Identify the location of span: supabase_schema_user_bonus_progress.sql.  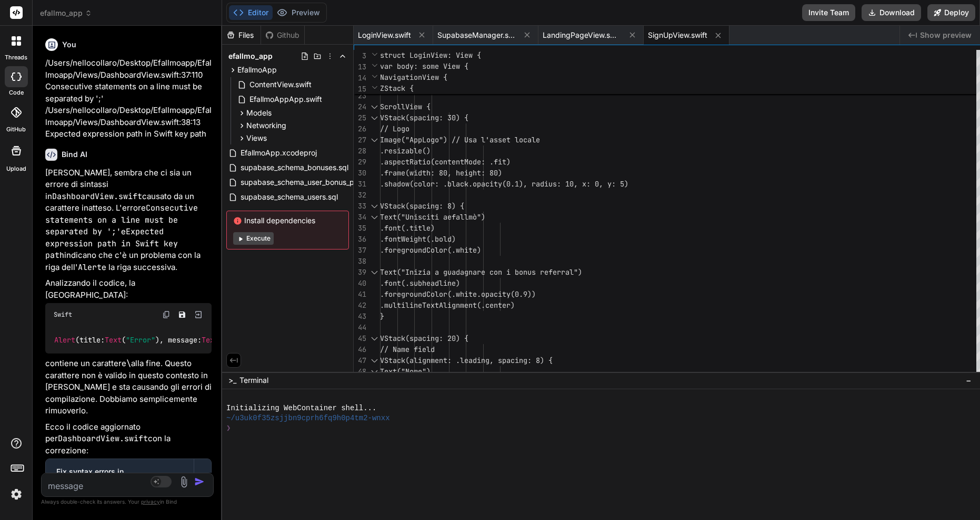
(317, 183).